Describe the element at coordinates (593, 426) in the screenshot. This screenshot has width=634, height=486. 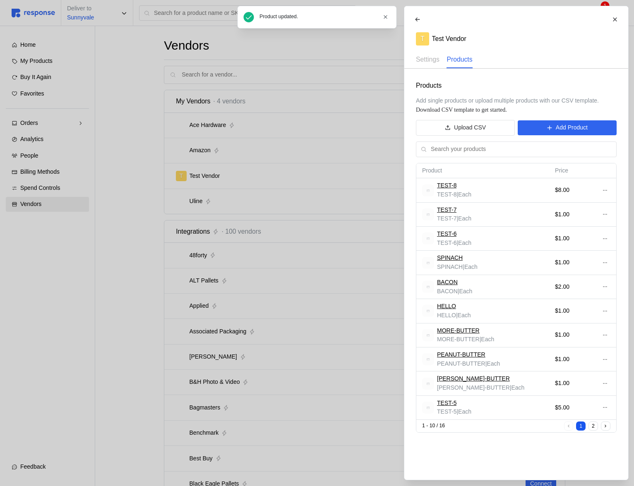
I see `button: 2` at that location.